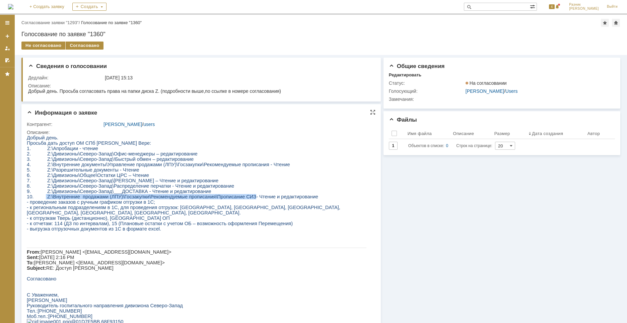 Image resolution: width=627 pixels, height=323 pixels. What do you see at coordinates (605, 23) in the screenshot?
I see `div: Добавить в избранное` at bounding box center [605, 23].